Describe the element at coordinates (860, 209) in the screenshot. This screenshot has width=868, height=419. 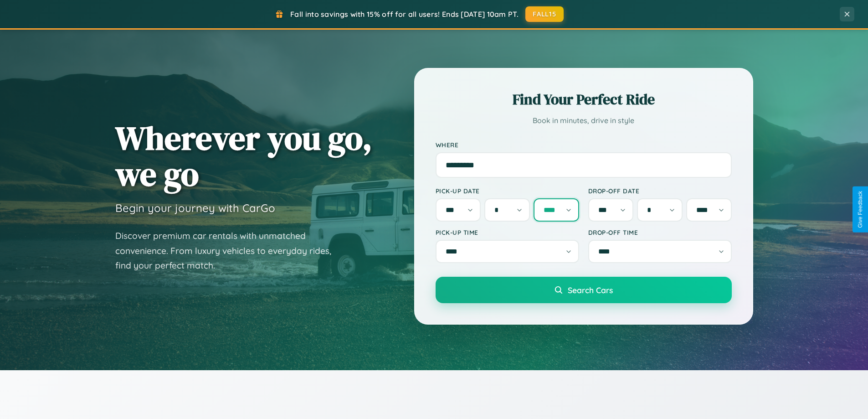
I see `div: Give Feedback` at that location.